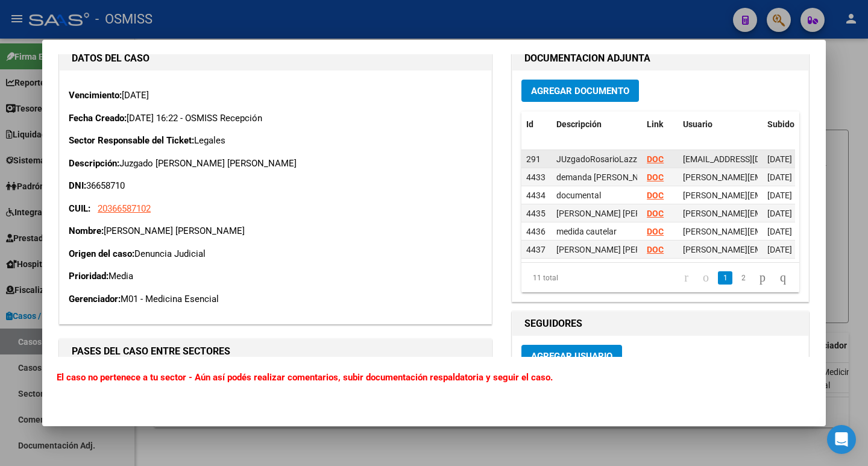 This screenshot has height=466, width=868. What do you see at coordinates (95, 299) in the screenshot?
I see `strong: Gerenciador:` at bounding box center [95, 299].